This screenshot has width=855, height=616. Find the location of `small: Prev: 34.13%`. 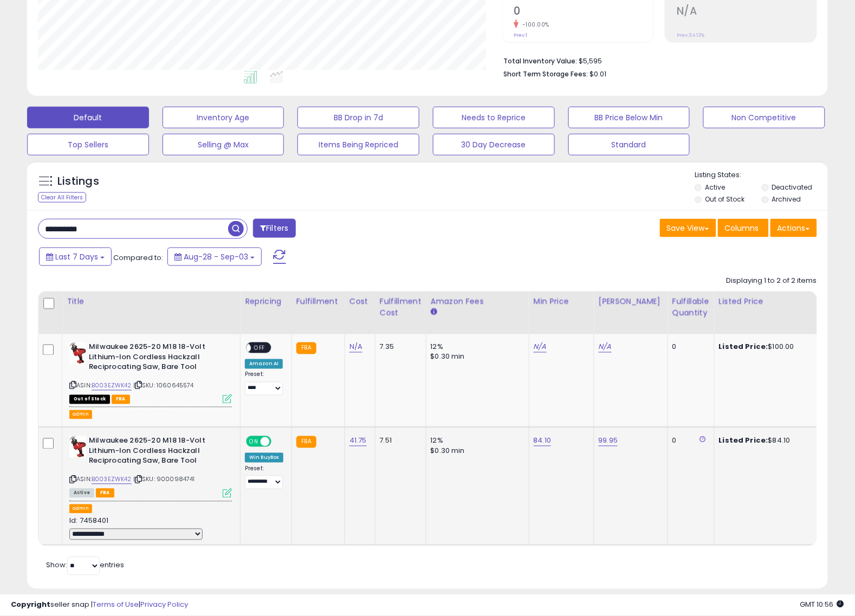

small: Prev: 34.13% is located at coordinates (690, 36).